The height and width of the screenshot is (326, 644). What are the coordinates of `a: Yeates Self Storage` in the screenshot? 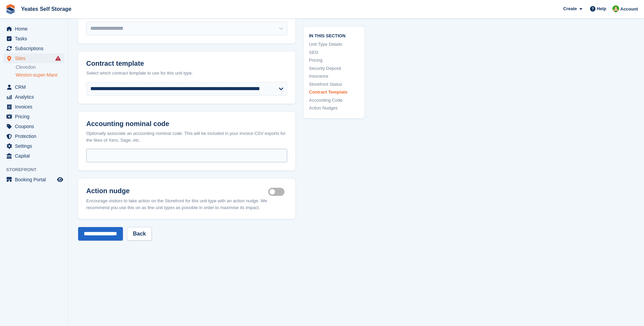 It's located at (46, 9).